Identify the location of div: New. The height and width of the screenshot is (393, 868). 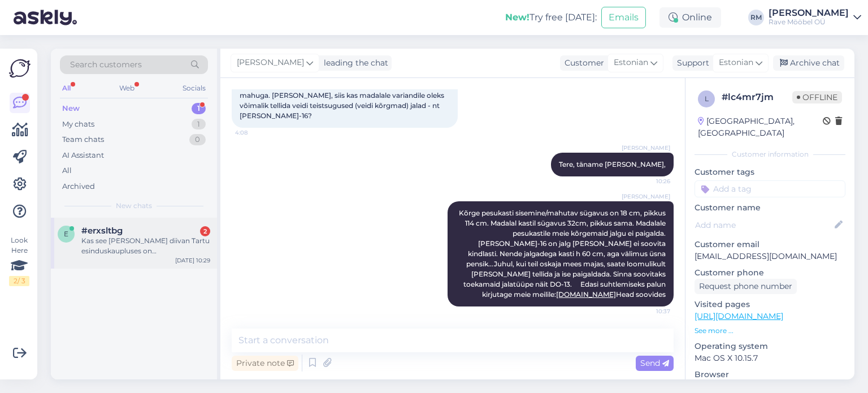
(71, 109).